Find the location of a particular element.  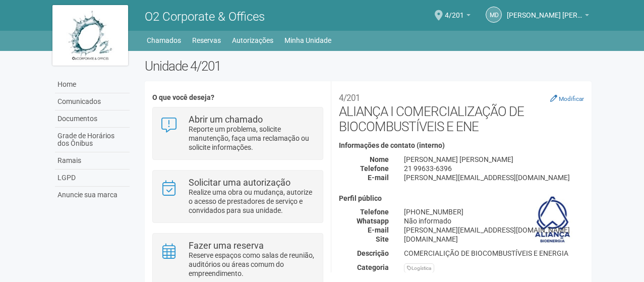

img: business.png is located at coordinates (552, 220).